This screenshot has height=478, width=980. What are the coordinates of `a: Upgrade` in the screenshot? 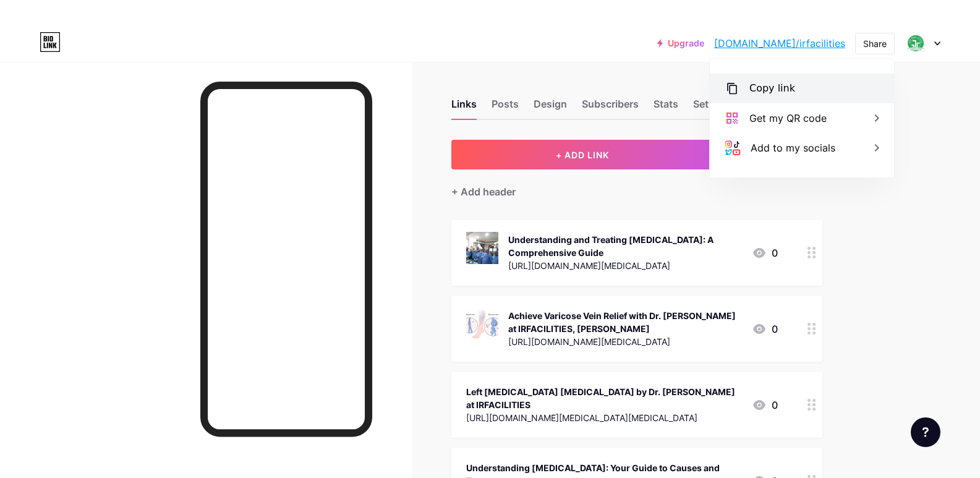 It's located at (681, 43).